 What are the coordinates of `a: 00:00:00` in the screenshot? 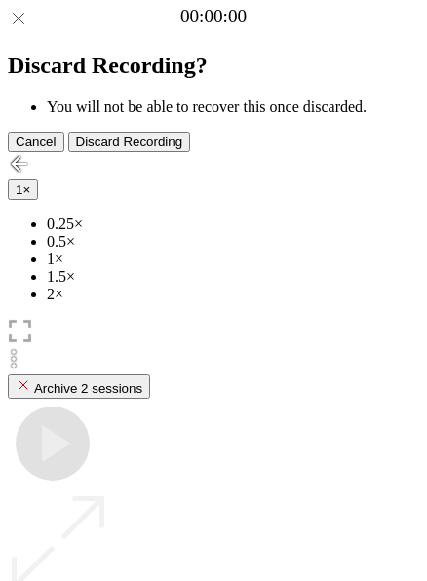 It's located at (213, 17).